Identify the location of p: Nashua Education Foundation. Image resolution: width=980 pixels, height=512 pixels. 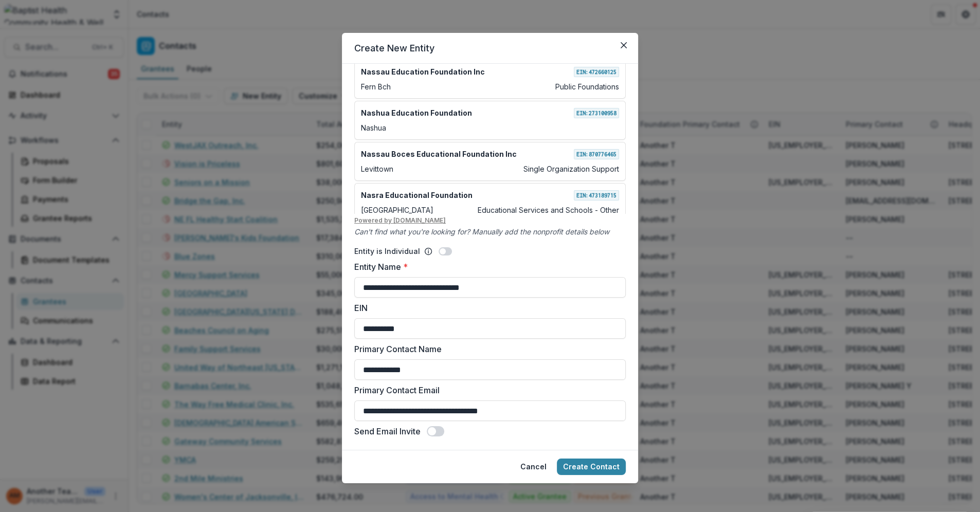
(417, 113).